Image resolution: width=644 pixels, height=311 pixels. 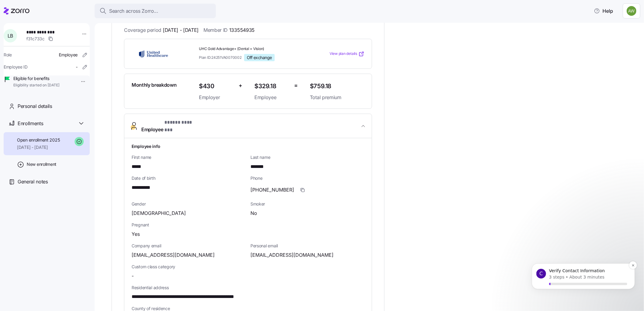 What do you see at coordinates (19, 17) in the screenshot?
I see `div: Checklist` at bounding box center [19, 17].